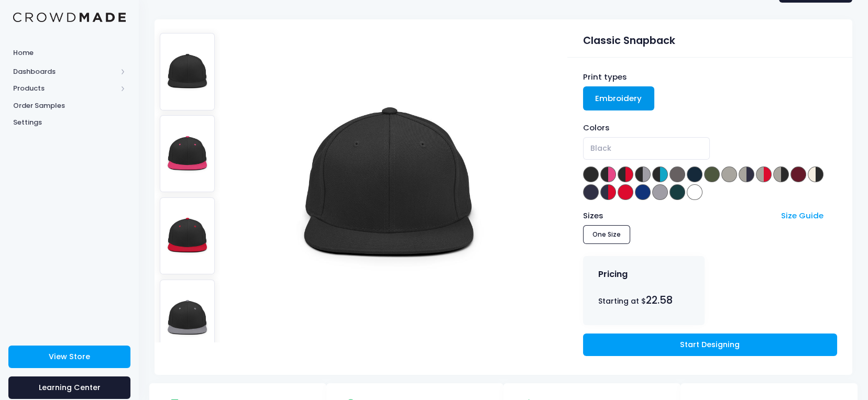  What do you see at coordinates (69, 106) in the screenshot?
I see `span: Order Samples` at bounding box center [69, 106].